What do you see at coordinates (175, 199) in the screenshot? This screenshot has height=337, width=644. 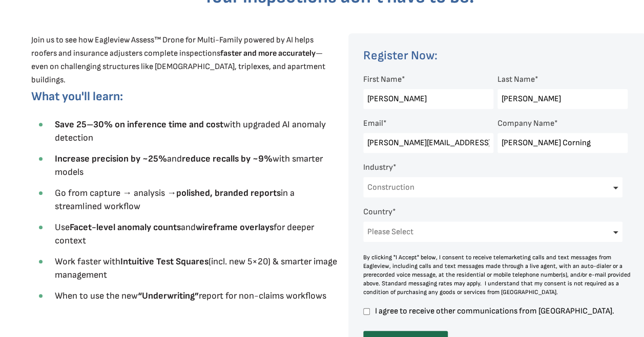 I see `span: Go from capture → analysis → in a streamlined workflow` at bounding box center [175, 199].